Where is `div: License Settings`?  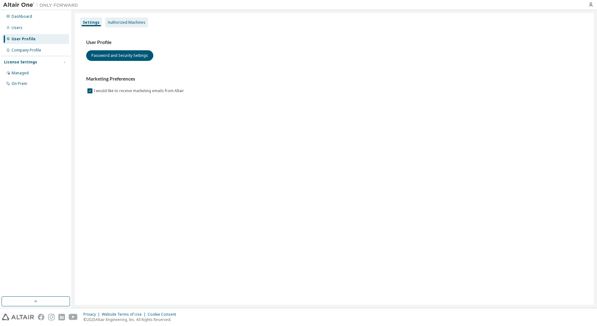
div: License Settings is located at coordinates (21, 62).